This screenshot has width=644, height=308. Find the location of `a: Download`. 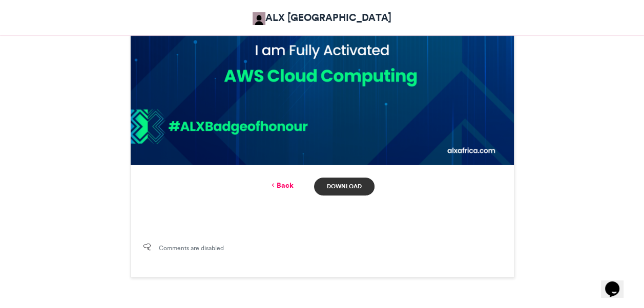

a: Download is located at coordinates (343, 186).